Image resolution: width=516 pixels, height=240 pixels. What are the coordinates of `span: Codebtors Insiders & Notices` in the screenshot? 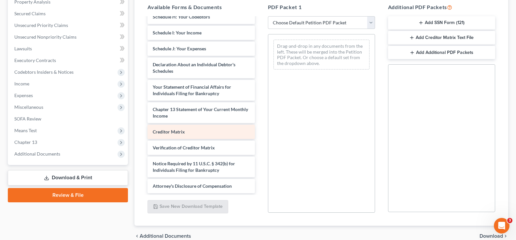 It's located at (44, 72).